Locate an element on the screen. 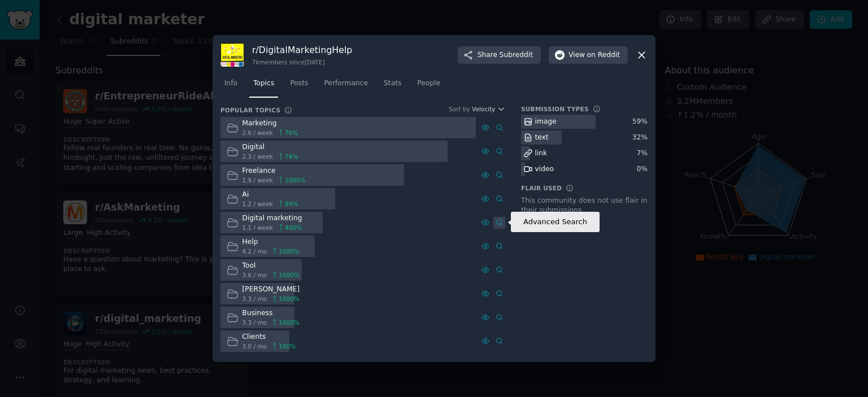 This screenshot has height=397, width=868. button: ShareSubreddit is located at coordinates (499, 55).